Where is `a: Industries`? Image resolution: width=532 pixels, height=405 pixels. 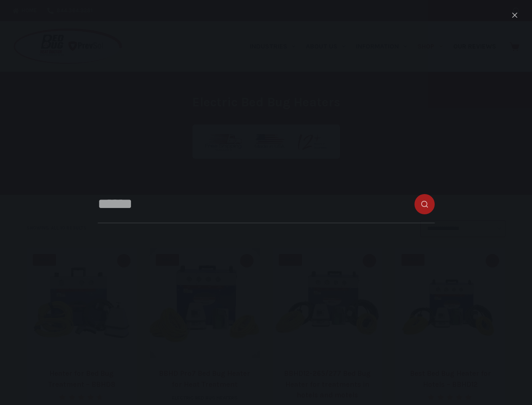
a: Industries is located at coordinates (272, 46).